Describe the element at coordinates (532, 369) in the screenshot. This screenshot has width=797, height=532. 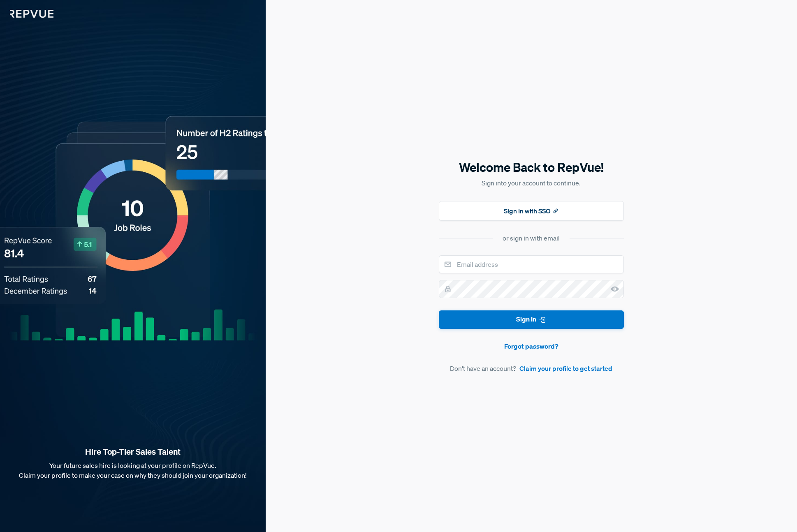
I see `article: Don't have an account?` at that location.